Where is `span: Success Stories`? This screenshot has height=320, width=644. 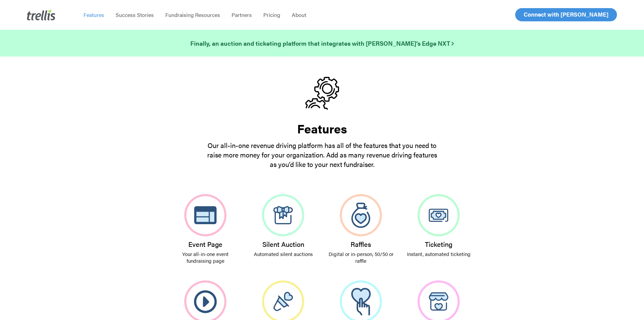
span: Success Stories is located at coordinates (135, 14).